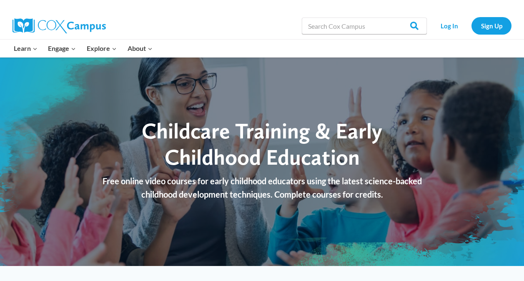 The width and height of the screenshot is (524, 281). Describe the element at coordinates (140, 48) in the screenshot. I see `span: About` at that location.